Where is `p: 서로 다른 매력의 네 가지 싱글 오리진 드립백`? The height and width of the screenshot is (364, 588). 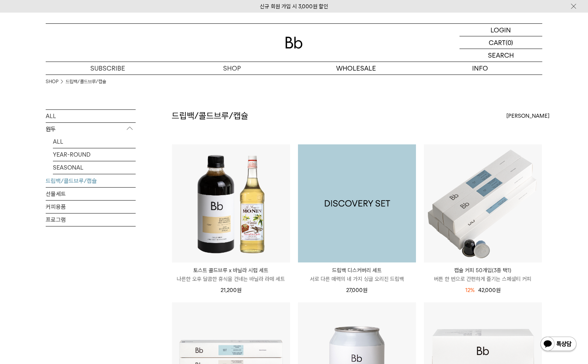 p: 서로 다른 매력의 네 가지 싱글 오리진 드립백 is located at coordinates (357, 279).